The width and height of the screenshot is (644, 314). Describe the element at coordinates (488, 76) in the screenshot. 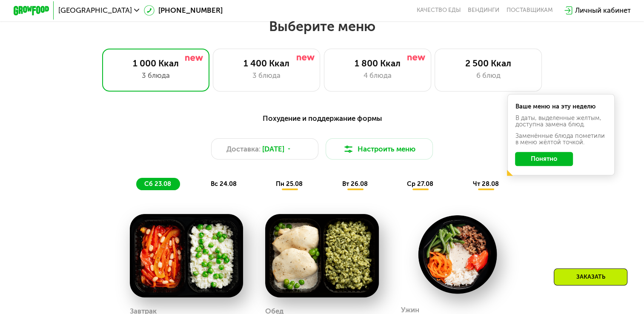

I see `div: 6 блюд` at that location.